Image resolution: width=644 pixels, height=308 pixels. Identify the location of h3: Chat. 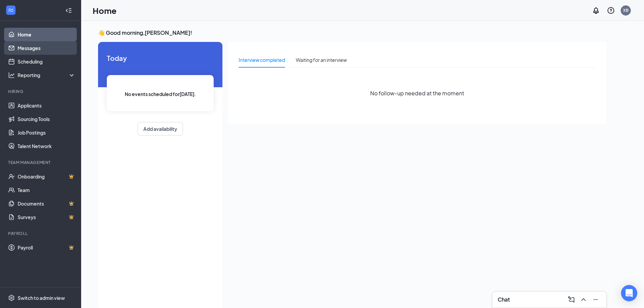
(504, 300).